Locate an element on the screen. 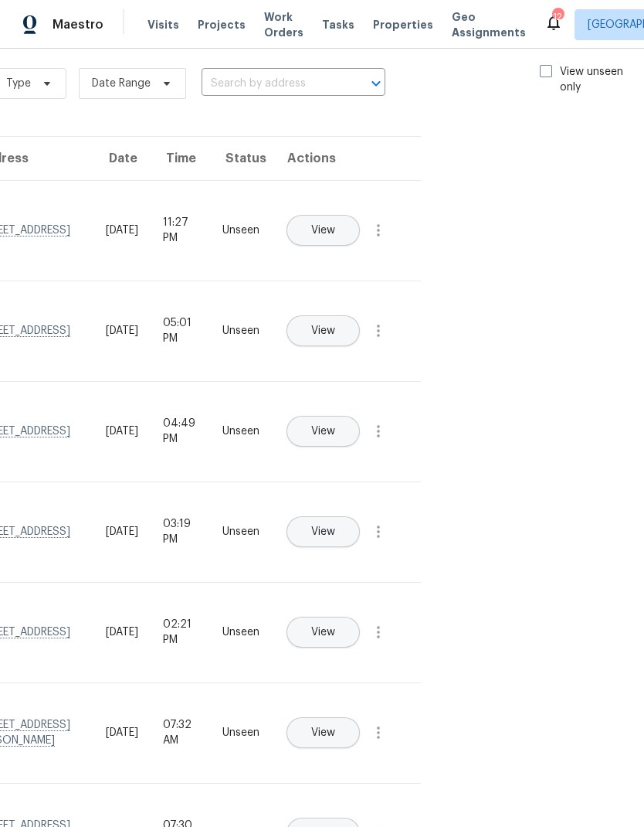 This screenshot has height=827, width=644. span: Tasks is located at coordinates (338, 25).